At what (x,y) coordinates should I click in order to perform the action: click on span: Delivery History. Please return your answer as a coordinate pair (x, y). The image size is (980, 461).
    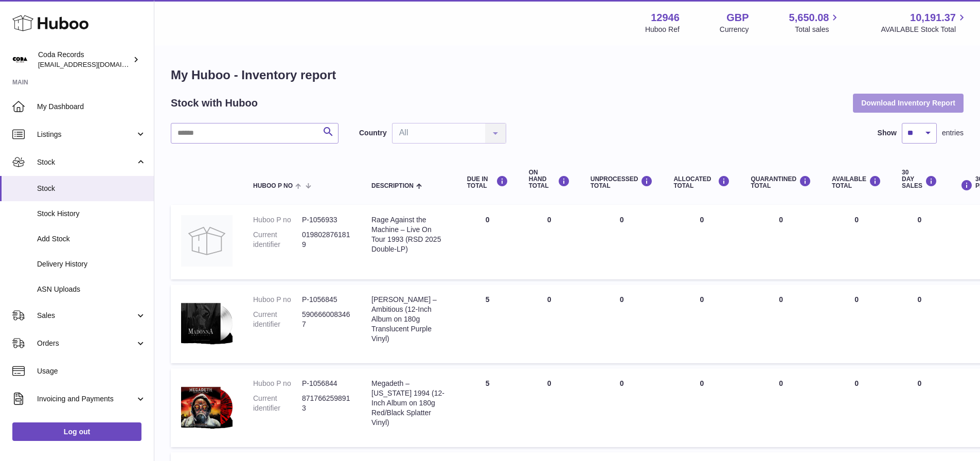
    Looking at the image, I should click on (92, 264).